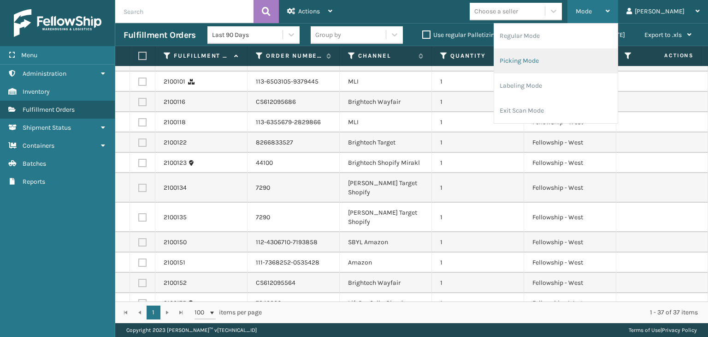 The width and height of the screenshot is (708, 337). I want to click on a: 2100123, so click(175, 163).